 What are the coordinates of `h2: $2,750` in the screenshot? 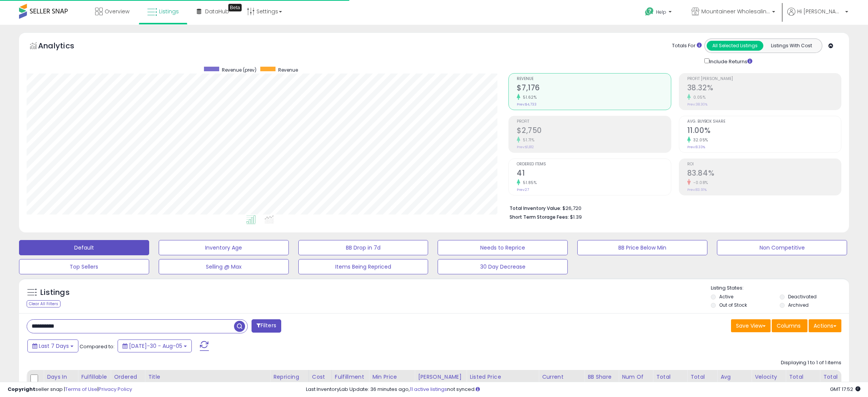 It's located at (593, 131).